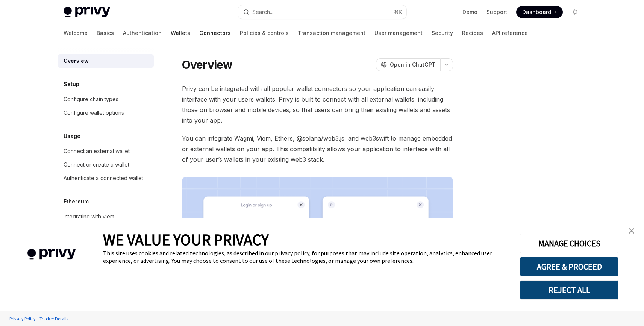 Image resolution: width=644 pixels, height=326 pixels. I want to click on a: Connect an external wallet, so click(105, 151).